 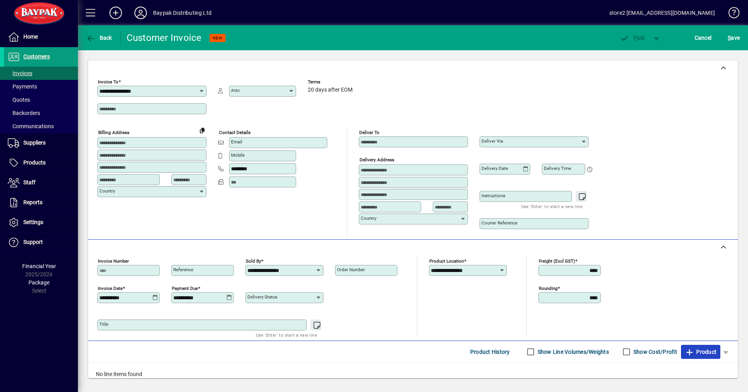 I want to click on mat-label: Delivery status, so click(x=262, y=297).